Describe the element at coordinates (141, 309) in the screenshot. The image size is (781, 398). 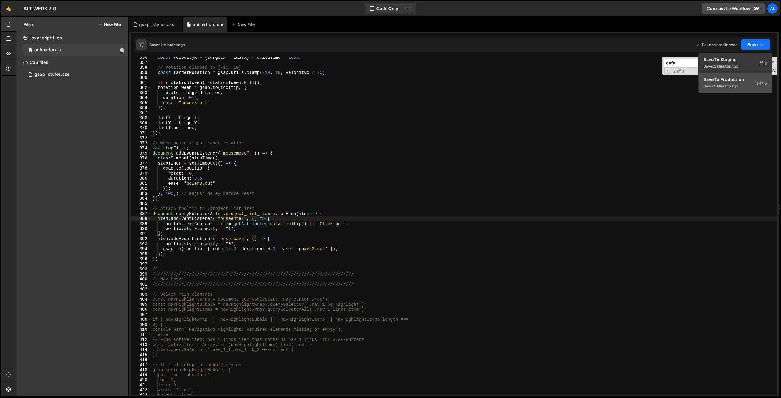
I see `div: 406` at that location.